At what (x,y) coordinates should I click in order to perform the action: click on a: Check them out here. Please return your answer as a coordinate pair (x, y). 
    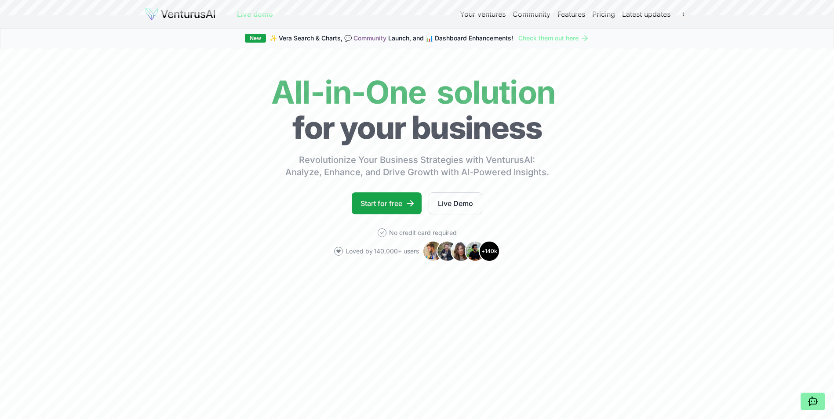
    Looking at the image, I should click on (554, 38).